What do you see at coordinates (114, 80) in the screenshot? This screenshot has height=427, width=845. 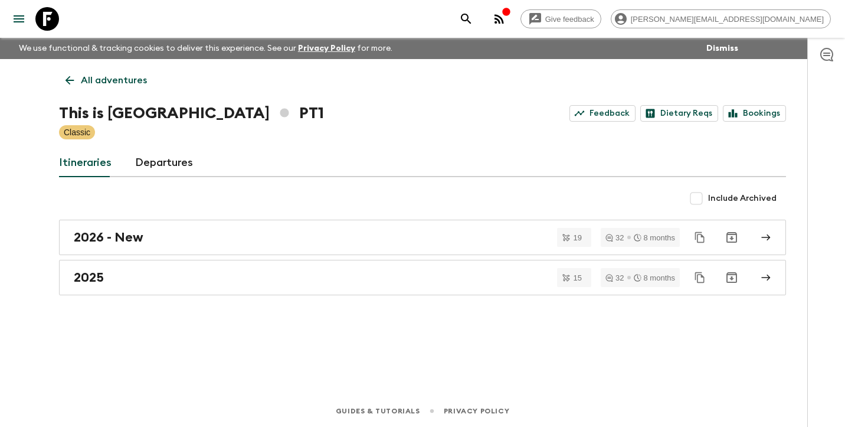 I see `p: All adventures` at bounding box center [114, 80].